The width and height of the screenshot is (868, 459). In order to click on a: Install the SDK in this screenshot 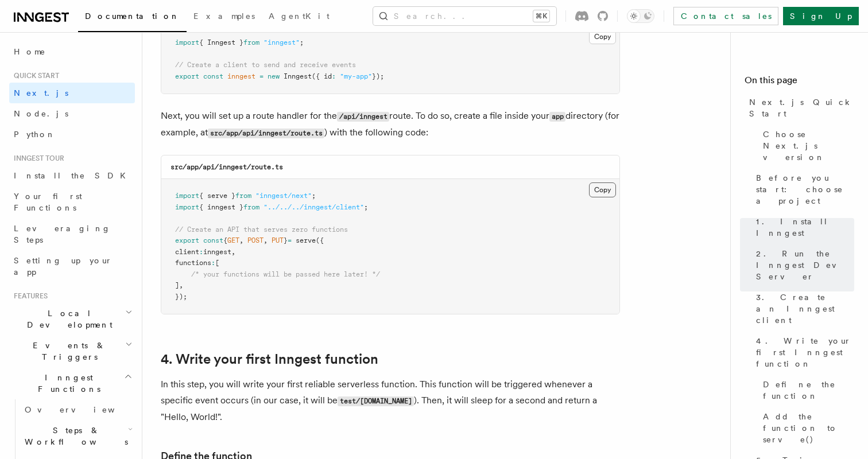, I will do `click(72, 176)`.